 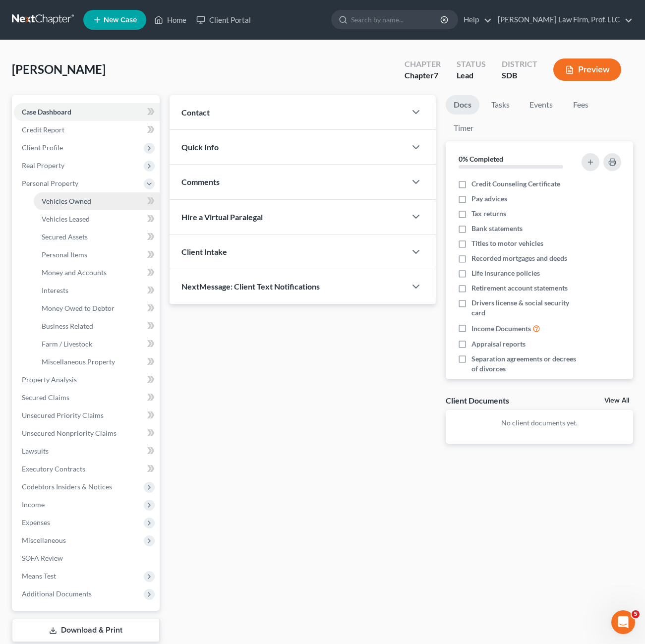 I want to click on div: SDB, so click(x=519, y=75).